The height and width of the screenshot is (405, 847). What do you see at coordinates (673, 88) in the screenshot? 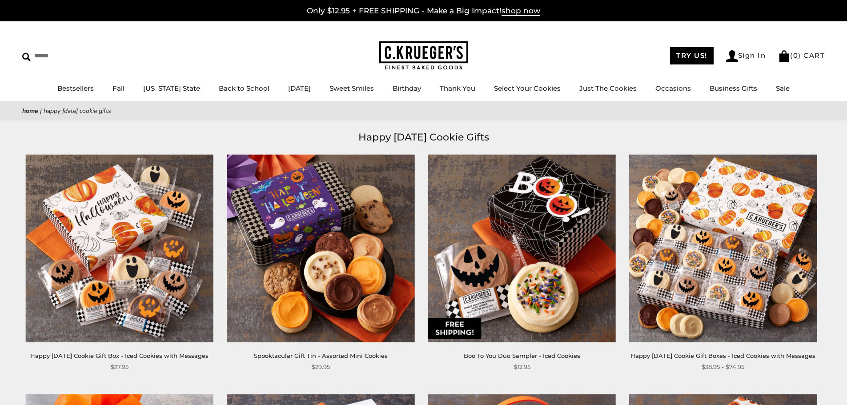
I see `a: Occasions` at bounding box center [673, 88].